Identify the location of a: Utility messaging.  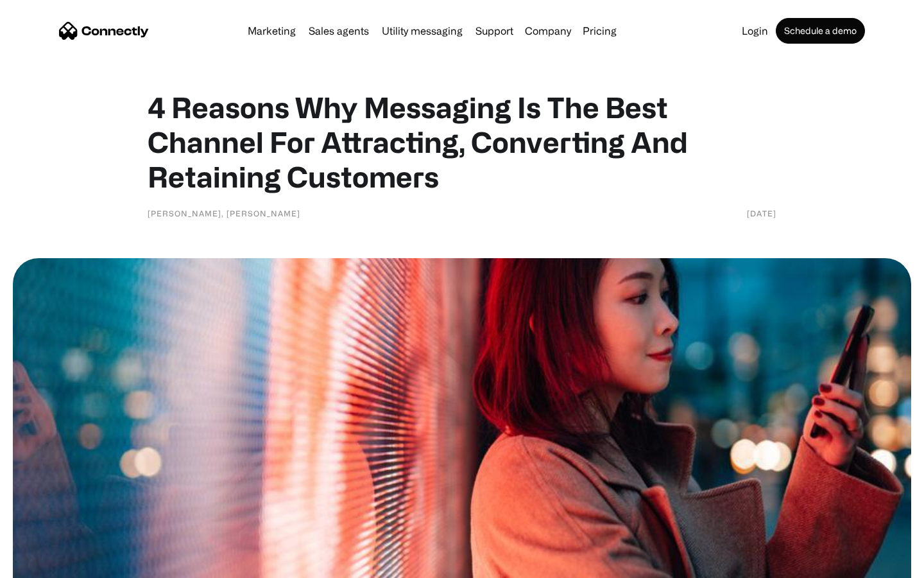
(422, 31).